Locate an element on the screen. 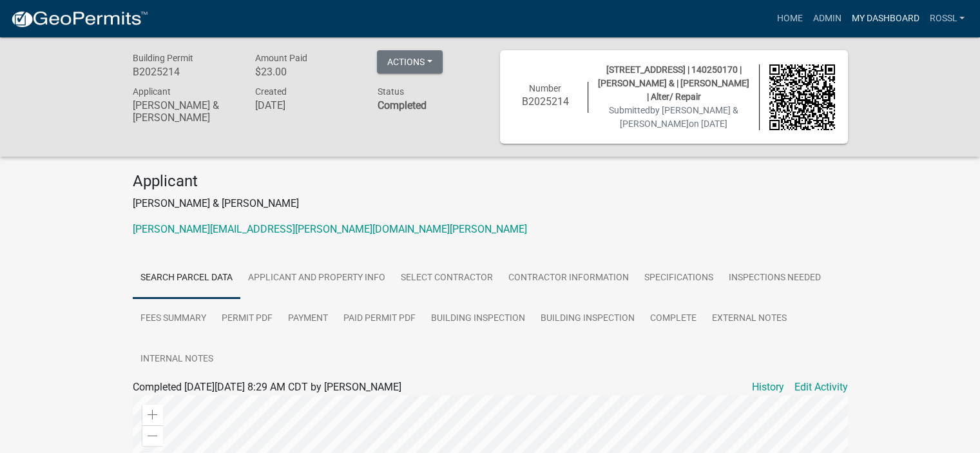 This screenshot has height=453, width=980. img: QR code is located at coordinates (802, 97).